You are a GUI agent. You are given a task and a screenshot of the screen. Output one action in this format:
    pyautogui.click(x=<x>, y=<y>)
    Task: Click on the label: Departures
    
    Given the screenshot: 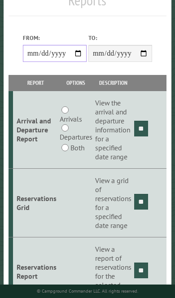 What is the action you would take?
    pyautogui.click(x=76, y=137)
    